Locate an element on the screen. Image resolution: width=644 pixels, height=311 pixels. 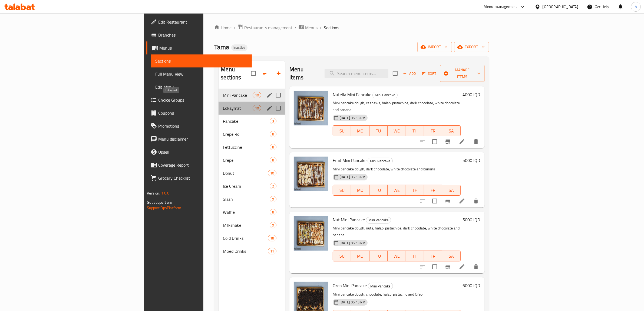
span: Mixed Drinks is located at coordinates (245, 251).